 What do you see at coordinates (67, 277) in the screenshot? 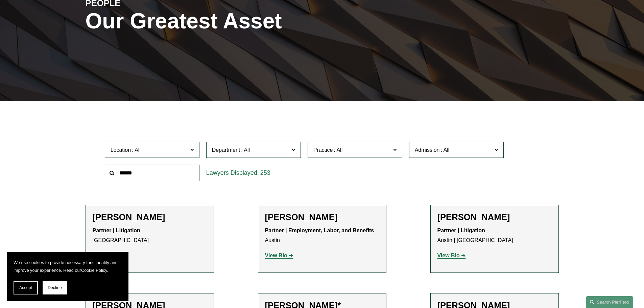
I see `section: Cookie banner` at bounding box center [67, 277].